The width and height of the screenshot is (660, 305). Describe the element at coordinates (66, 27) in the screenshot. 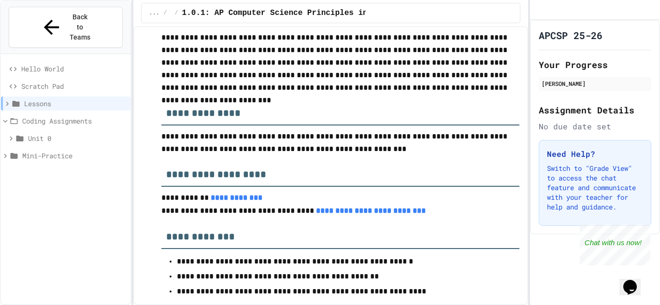

I see `button: Back to Teams` at that location.